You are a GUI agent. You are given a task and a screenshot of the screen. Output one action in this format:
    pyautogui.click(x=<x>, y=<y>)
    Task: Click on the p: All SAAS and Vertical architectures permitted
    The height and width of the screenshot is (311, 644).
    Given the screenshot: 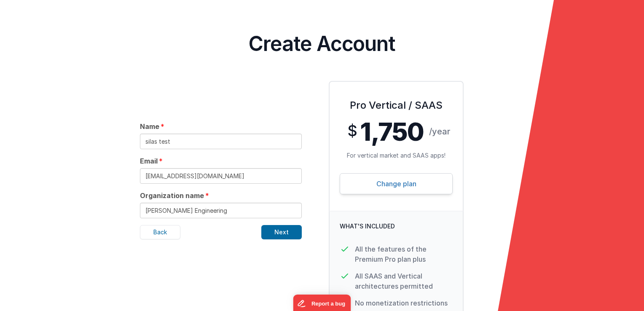 What is the action you would take?
    pyautogui.click(x=404, y=281)
    